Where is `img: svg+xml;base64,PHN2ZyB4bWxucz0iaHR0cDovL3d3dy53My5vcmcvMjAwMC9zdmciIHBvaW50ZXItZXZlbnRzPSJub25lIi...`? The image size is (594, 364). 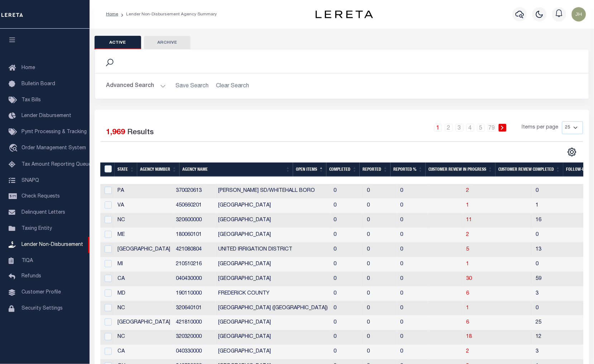 img: svg+xml;base64,PHN2ZyB4bWxucz0iaHR0cDovL3d3dy53My5vcmcvMjAwMC9zdmciIHBvaW50ZXItZXZlbnRzPSJub25lIi... is located at coordinates (579, 14).